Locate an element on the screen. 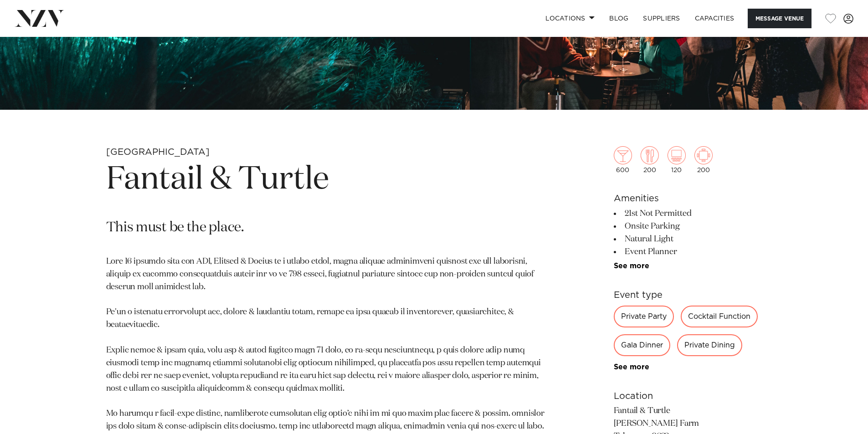 This screenshot has height=434, width=868. div: Cocktail Function is located at coordinates (719, 317).